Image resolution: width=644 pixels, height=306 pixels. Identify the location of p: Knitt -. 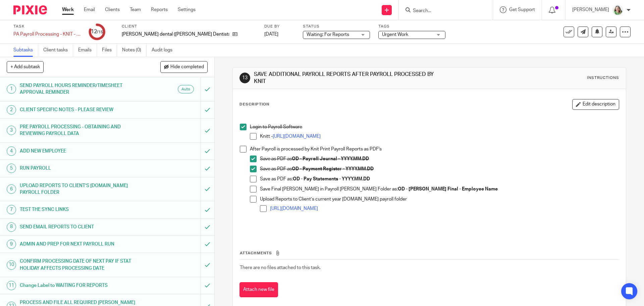
(439, 136).